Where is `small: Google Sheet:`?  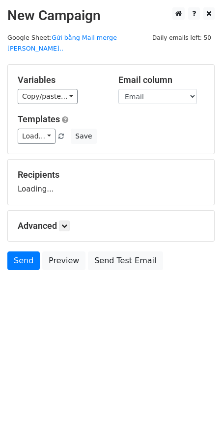
small: Google Sheet: is located at coordinates (62, 43).